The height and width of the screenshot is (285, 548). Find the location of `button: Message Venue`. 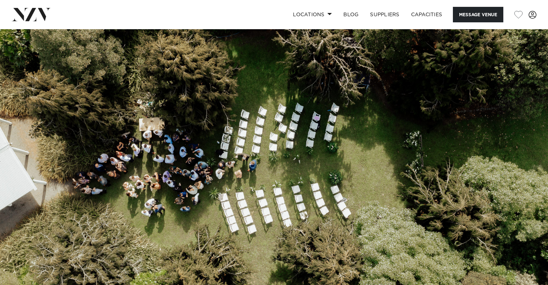

button: Message Venue is located at coordinates (478, 14).